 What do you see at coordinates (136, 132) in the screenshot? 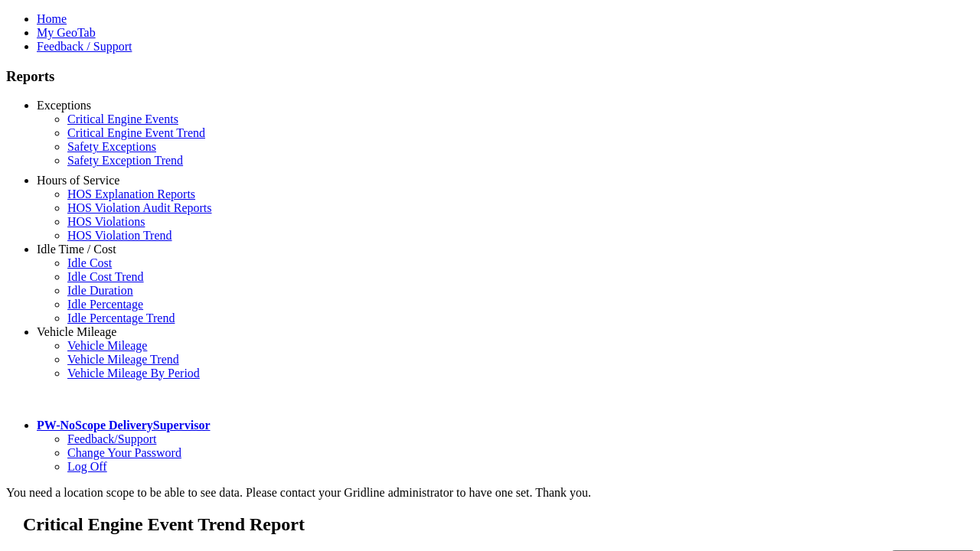
I see `a: Critical Engine Event Trend` at bounding box center [136, 132].